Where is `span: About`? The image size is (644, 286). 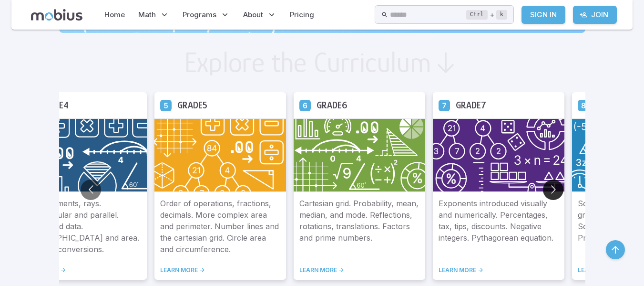 span: About is located at coordinates (253, 15).